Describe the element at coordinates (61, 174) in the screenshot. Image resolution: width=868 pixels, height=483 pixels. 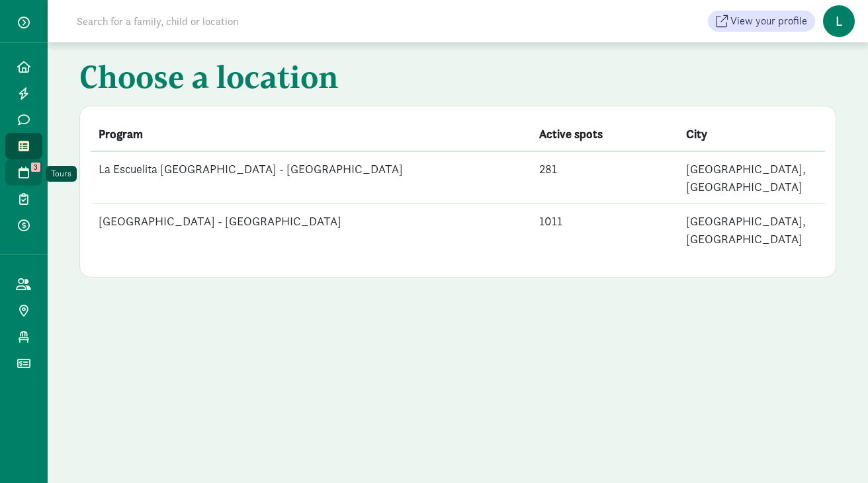
I see `div: Tours` at that location.